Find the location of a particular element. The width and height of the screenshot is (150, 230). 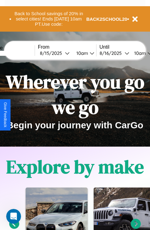

label: From is located at coordinates (67, 47).